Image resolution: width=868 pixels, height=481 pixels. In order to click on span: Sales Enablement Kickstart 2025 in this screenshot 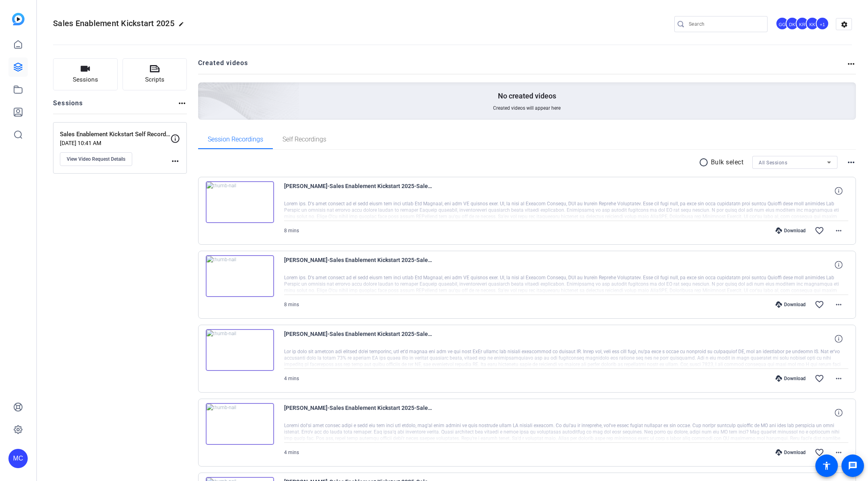, I will do `click(114, 23)`.